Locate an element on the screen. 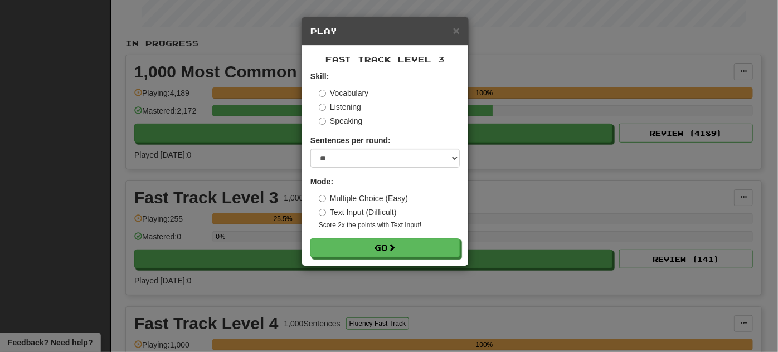 The height and width of the screenshot is (352, 778). h5: Play is located at coordinates (385, 31).